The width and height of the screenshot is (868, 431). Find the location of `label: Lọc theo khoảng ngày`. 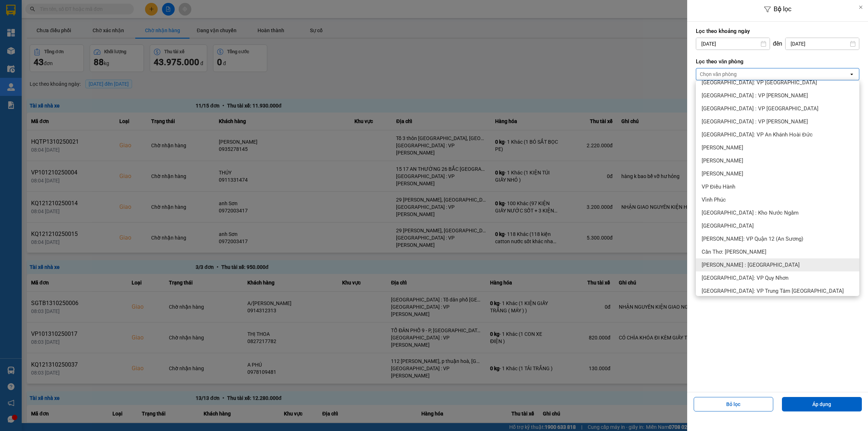

label: Lọc theo khoảng ngày is located at coordinates (777, 31).